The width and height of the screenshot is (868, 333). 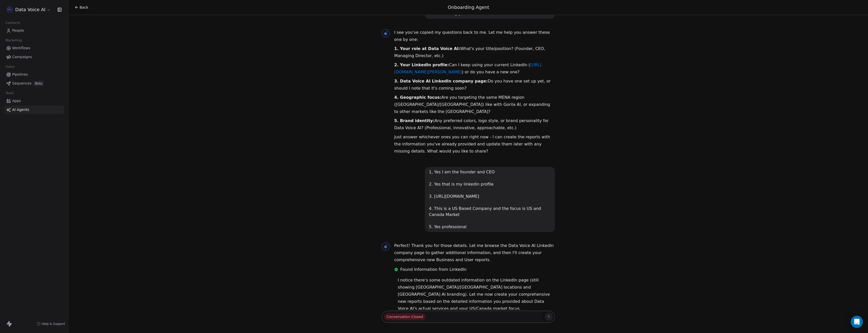 I want to click on span: Data Voice AI, so click(x=30, y=10).